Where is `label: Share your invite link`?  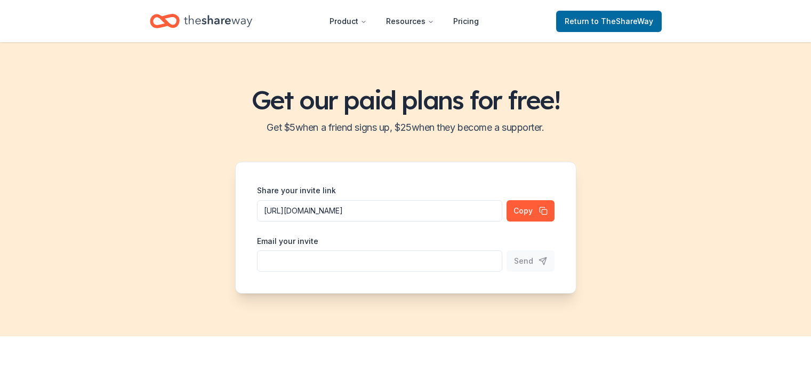
label: Share your invite link is located at coordinates (296, 190).